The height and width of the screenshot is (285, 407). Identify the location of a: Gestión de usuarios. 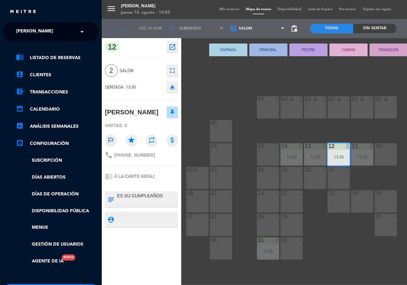
(57, 244).